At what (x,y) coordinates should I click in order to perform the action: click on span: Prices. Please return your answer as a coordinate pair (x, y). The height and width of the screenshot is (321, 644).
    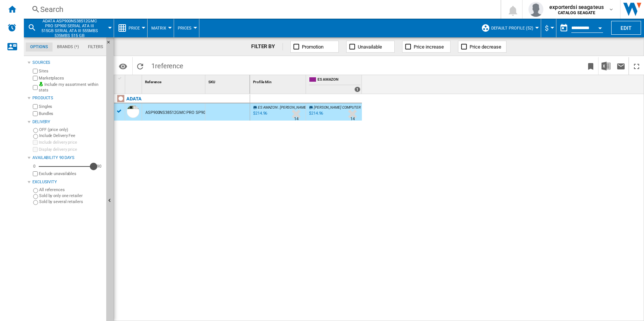
    Looking at the image, I should click on (185, 28).